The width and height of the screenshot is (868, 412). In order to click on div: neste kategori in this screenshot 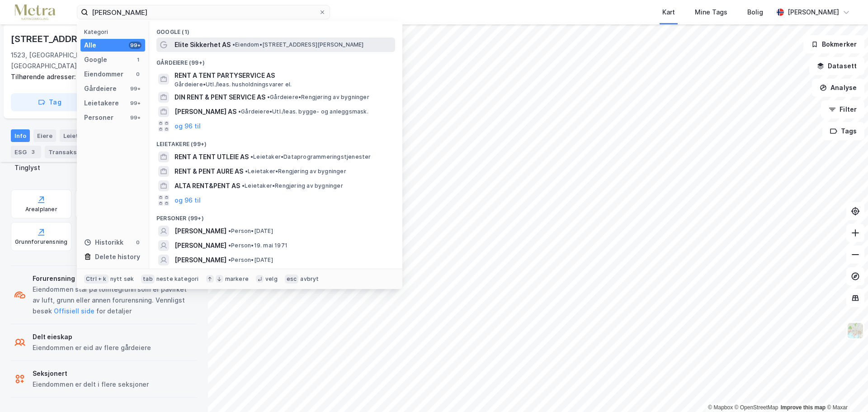, I will do `click(178, 279)`.